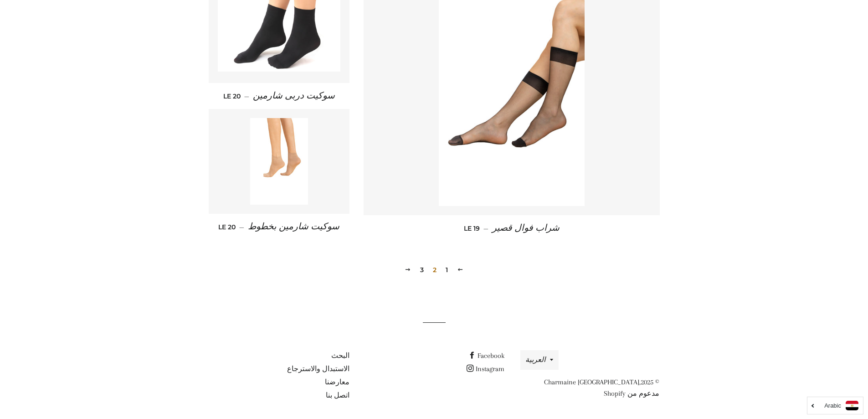 The height and width of the screenshot is (419, 868). I want to click on span: سوكيت دربى شارمين, so click(294, 96).